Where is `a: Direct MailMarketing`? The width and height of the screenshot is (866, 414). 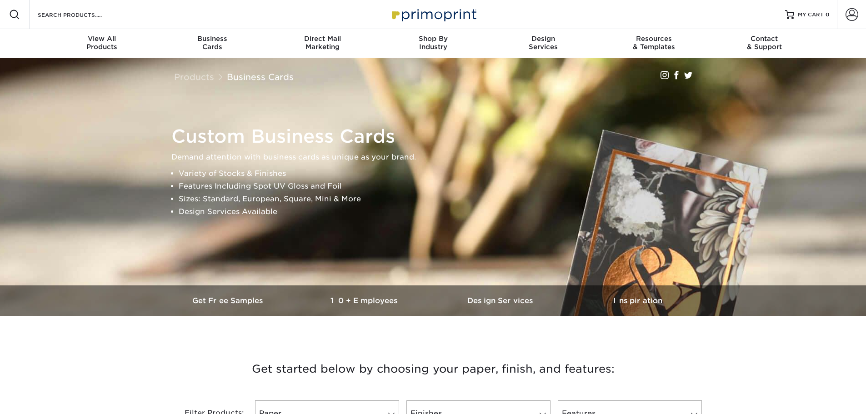 a: Direct MailMarketing is located at coordinates (322, 44).